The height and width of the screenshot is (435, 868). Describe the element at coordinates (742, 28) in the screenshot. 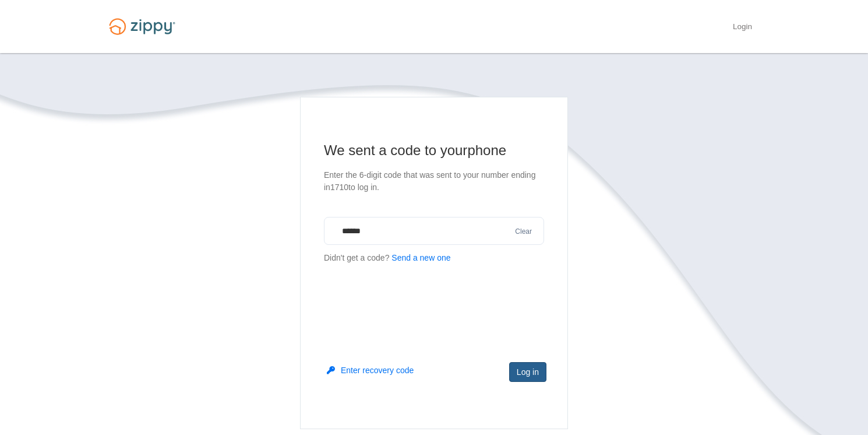

I see `a: Login` at that location.